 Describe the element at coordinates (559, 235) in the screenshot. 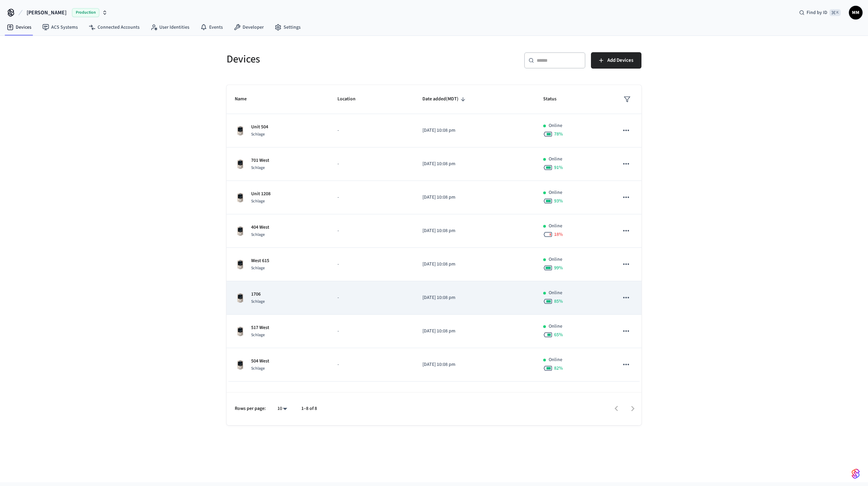

I see `span: 18 %` at that location.